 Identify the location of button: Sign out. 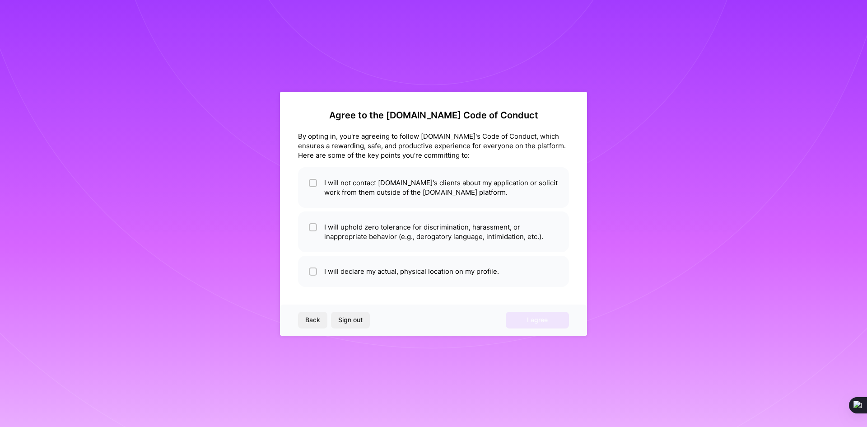
(351, 320).